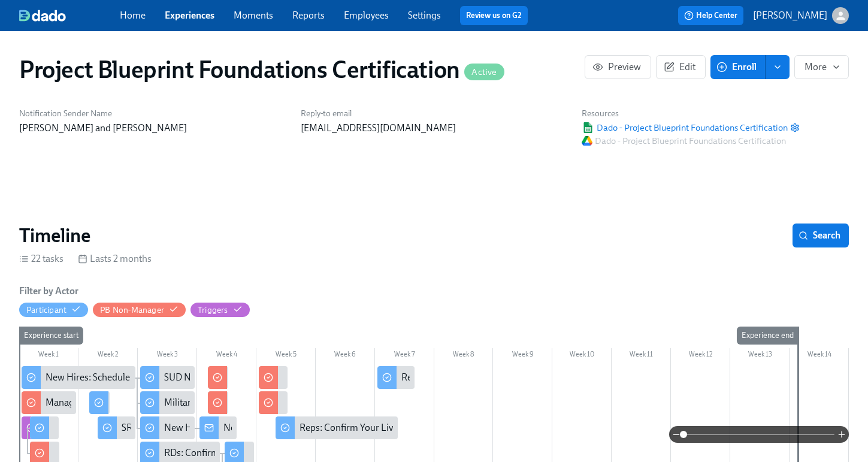 This screenshot has width=868, height=462. I want to click on a: Reports, so click(308, 15).